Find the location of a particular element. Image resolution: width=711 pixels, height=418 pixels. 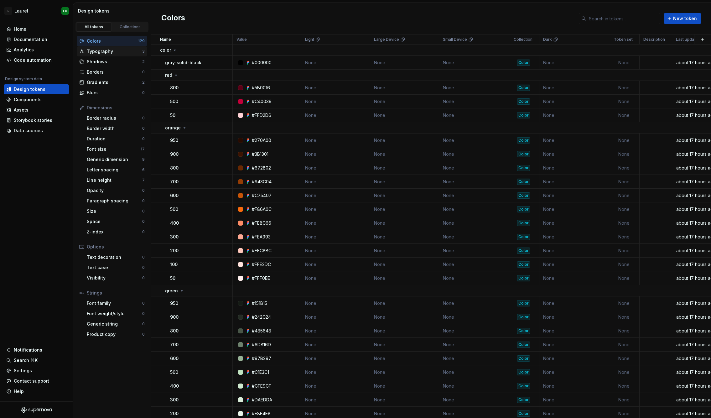

a: Analytics is located at coordinates (36, 50).